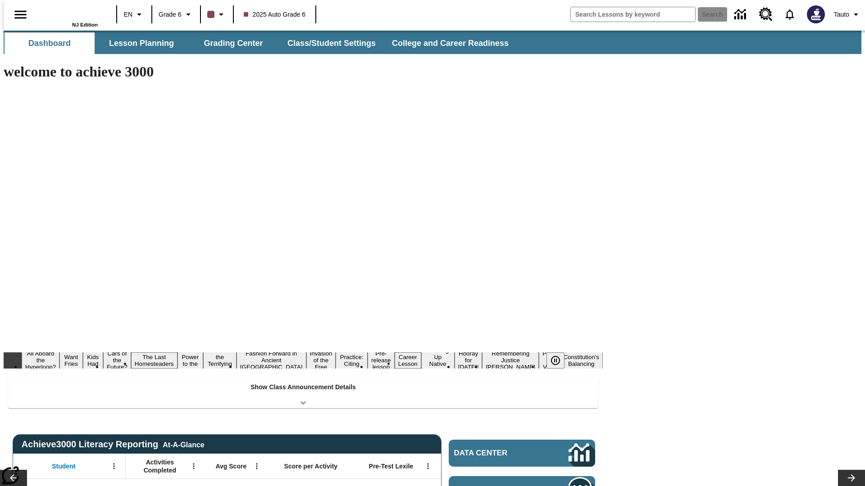 This screenshot has height=486, width=865. I want to click on span: Student, so click(63, 466).